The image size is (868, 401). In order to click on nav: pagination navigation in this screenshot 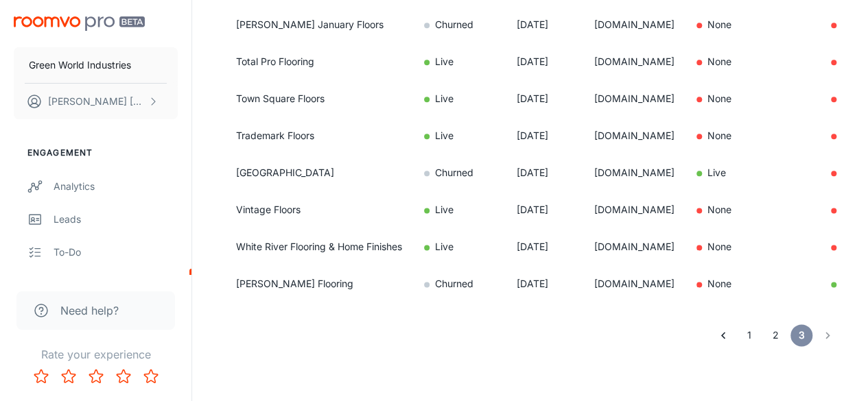, I will do `click(775, 335)`.